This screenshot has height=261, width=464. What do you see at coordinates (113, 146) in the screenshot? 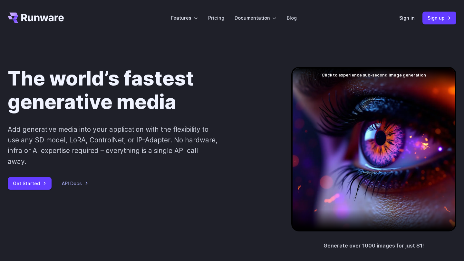
I see `p: Add generative media into your application with the flexibility to use any SD model, LoRA, Contro...` at bounding box center [113, 146].